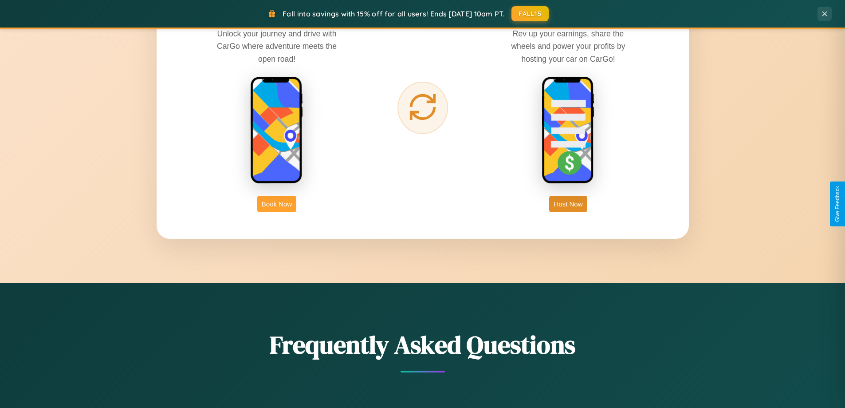 This screenshot has height=408, width=845. I want to click on p: Rev up your earnings, share the wheels and power your profits by hosting your car on CarGo!, so click(568, 46).